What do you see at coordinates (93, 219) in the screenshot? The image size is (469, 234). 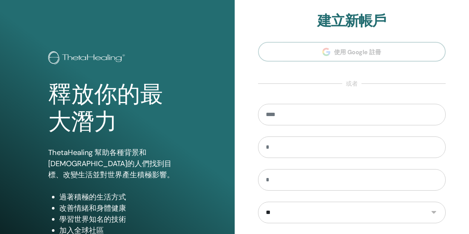 I see `font: 學習世界知名的技術` at bounding box center [93, 219].